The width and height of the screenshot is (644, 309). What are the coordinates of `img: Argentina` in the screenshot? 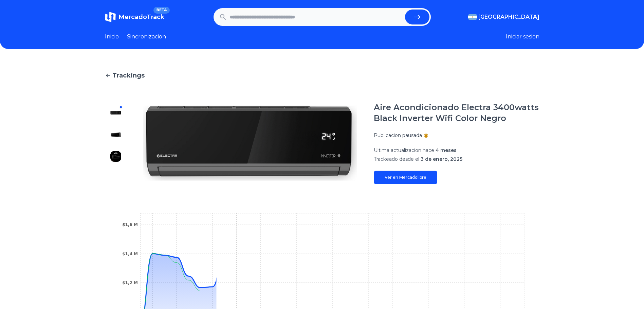 It's located at (473, 17).